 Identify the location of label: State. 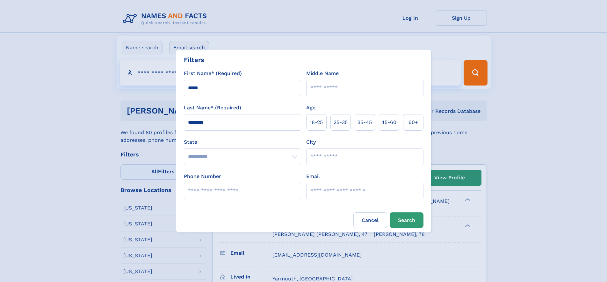
(242, 142).